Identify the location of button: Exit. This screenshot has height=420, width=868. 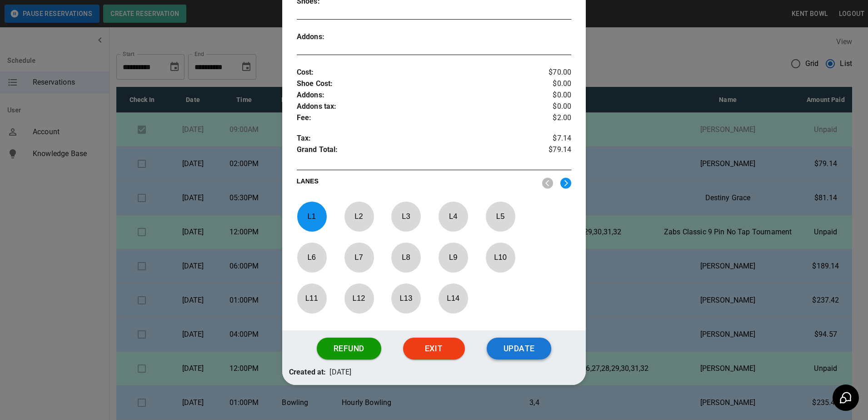
(434, 348).